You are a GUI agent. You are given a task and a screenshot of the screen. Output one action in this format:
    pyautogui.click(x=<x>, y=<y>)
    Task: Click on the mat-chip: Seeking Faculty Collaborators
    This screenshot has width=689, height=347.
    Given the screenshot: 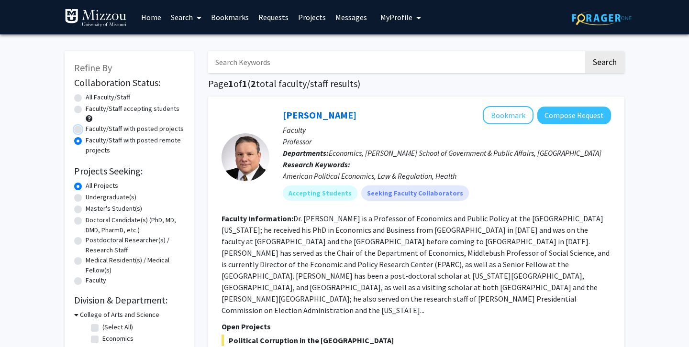 What is the action you would take?
    pyautogui.click(x=415, y=193)
    